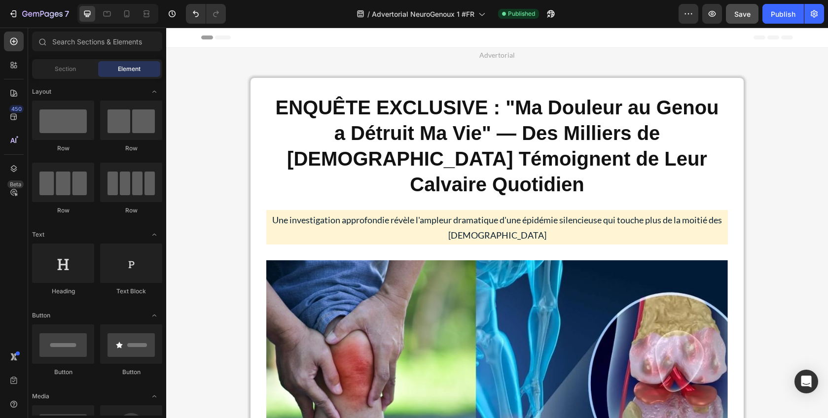 The height and width of the screenshot is (418, 828). I want to click on span: Save, so click(742, 14).